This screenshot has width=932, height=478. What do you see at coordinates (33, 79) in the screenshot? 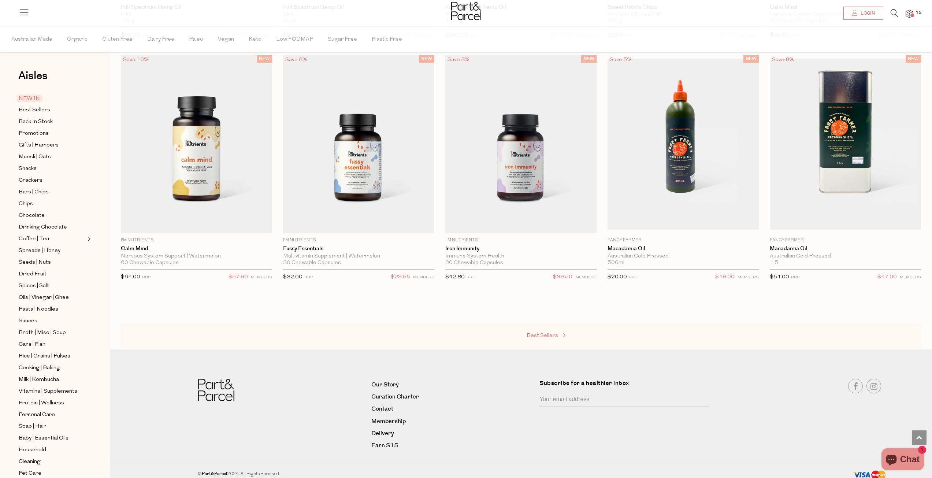
I see `a: Aisles` at bounding box center [33, 79].